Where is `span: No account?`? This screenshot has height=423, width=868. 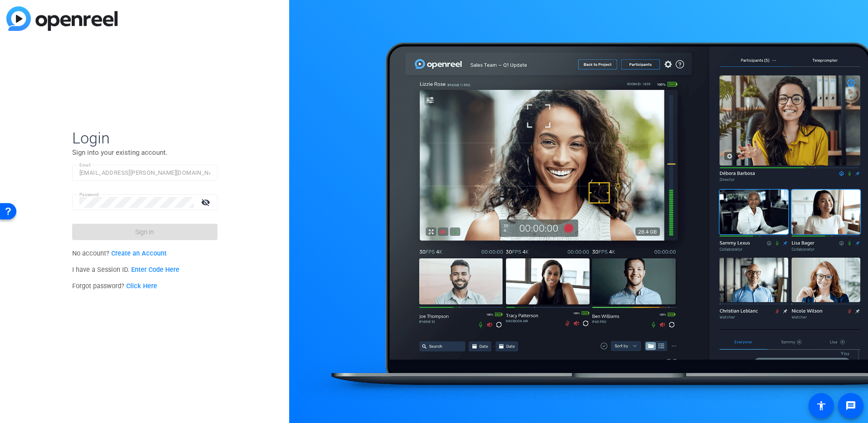
span: No account? is located at coordinates (119, 253).